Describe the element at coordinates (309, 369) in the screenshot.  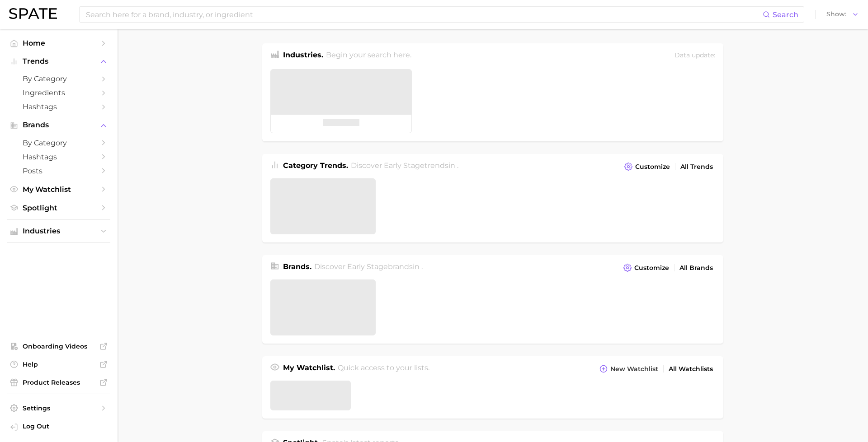
I see `h1: My Watchlist.` at that location.